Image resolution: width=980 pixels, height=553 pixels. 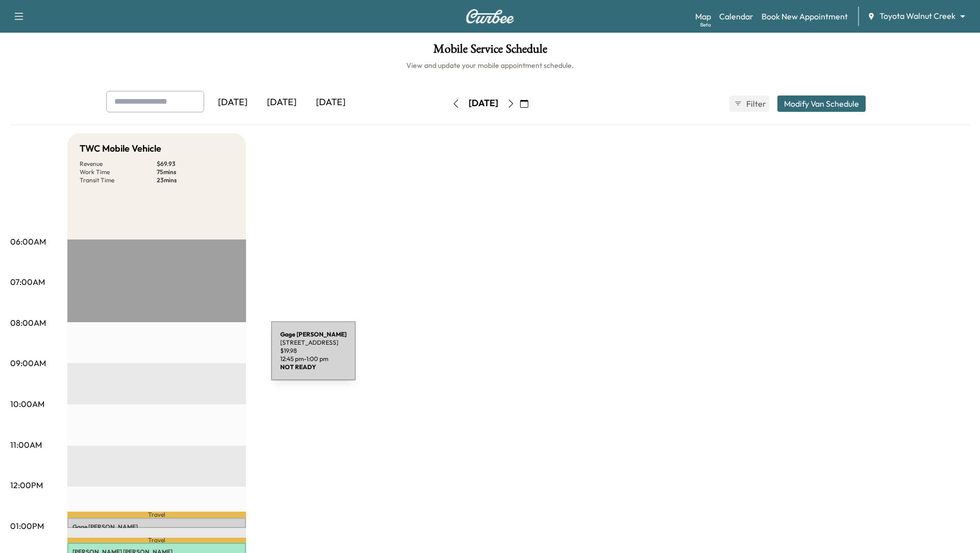 What do you see at coordinates (28, 363) in the screenshot?
I see `p: 09:00AM` at bounding box center [28, 363].